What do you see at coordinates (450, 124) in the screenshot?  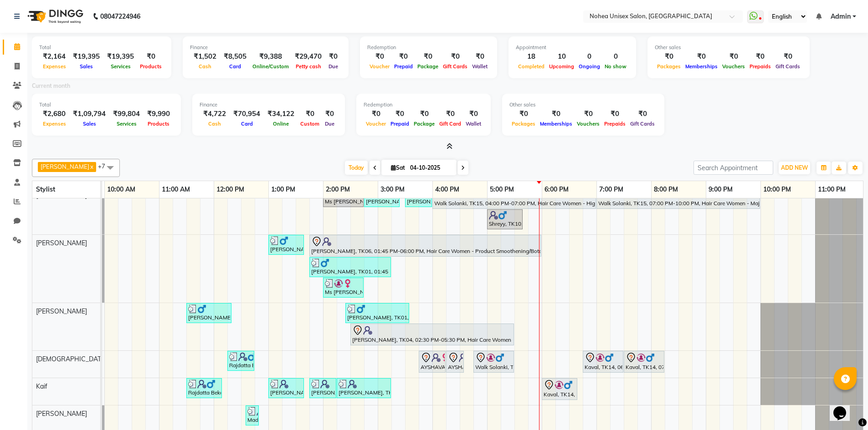 I see `span: Gift Card` at bounding box center [450, 124].